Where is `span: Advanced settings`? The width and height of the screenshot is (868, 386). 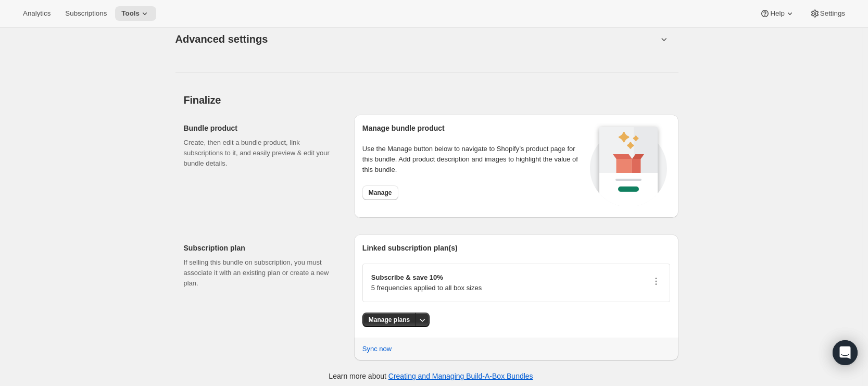
span: Advanced settings is located at coordinates (222, 39).